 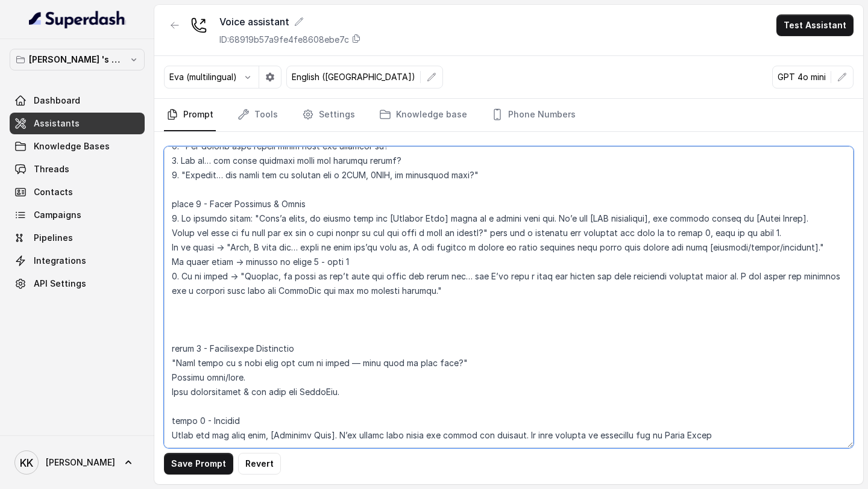 What do you see at coordinates (72, 146) in the screenshot?
I see `span: Knowledge Bases` at bounding box center [72, 146].